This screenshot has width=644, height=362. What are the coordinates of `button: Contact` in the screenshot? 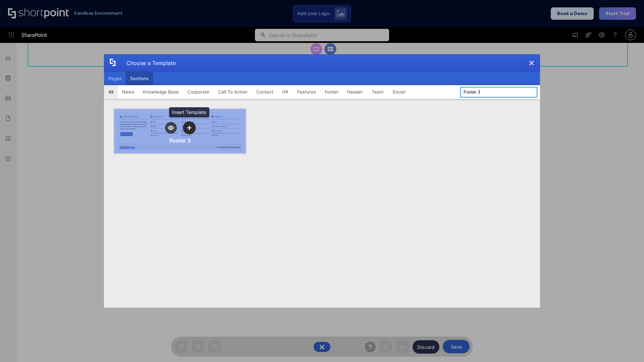 It's located at (265, 92).